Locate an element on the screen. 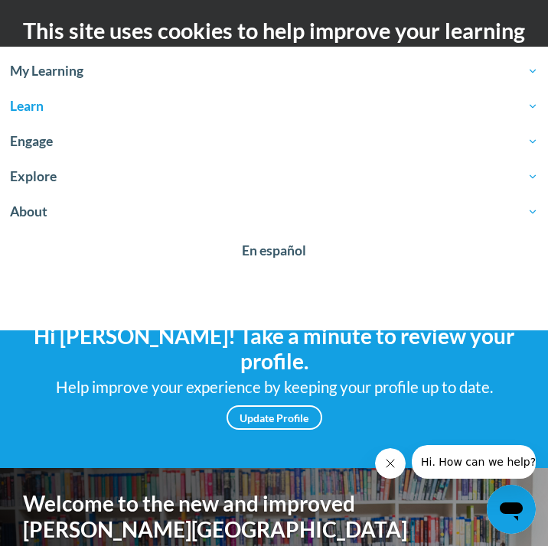 This screenshot has width=548, height=546. div: Help improve your experience by keeping your profile up to date. is located at coordinates (274, 387).